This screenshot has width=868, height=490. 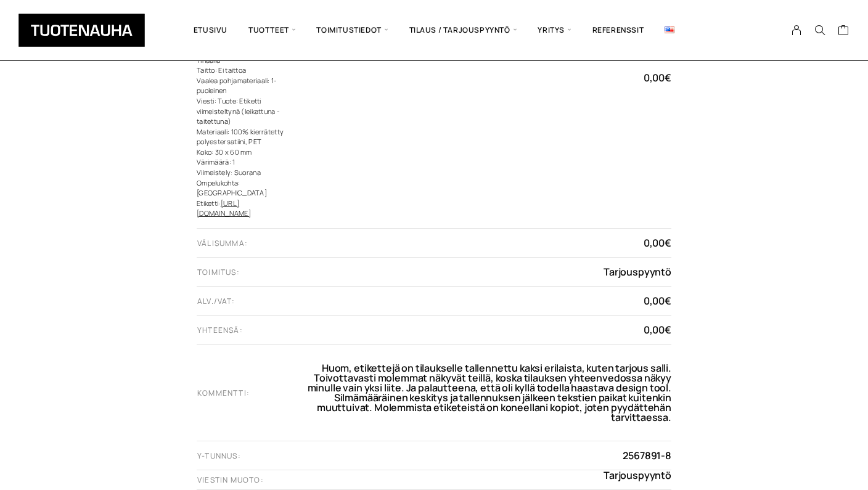 What do you see at coordinates (272, 30) in the screenshot?
I see `span: Tuotteet` at bounding box center [272, 30].